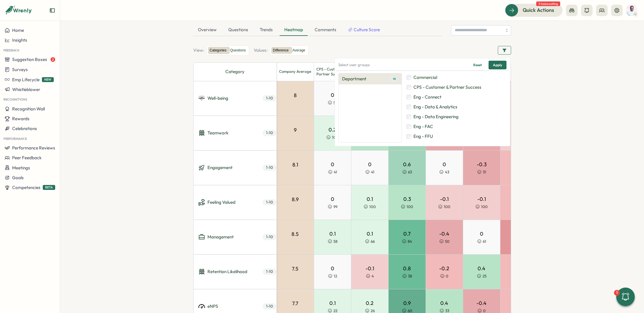  What do you see at coordinates (436, 107) in the screenshot?
I see `span: Eng - Data & Analytics` at bounding box center [436, 107].